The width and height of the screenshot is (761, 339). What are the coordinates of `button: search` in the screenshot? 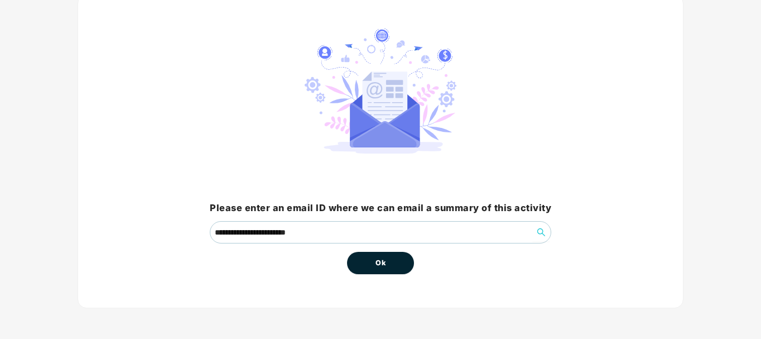 It's located at (541, 232).